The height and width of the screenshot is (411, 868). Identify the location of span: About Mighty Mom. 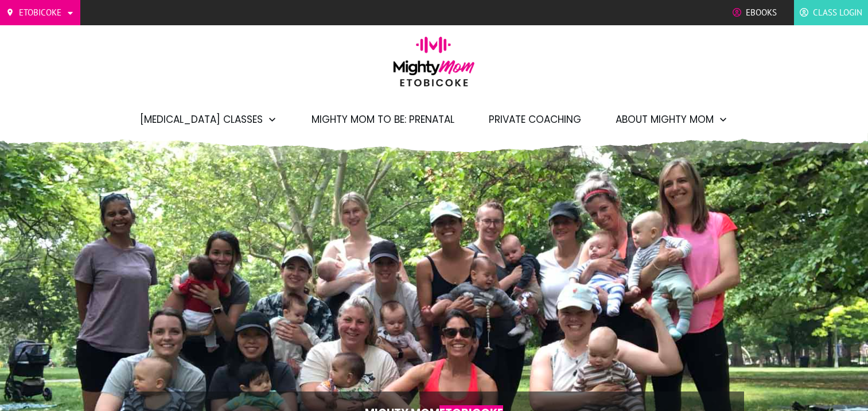
(664, 119).